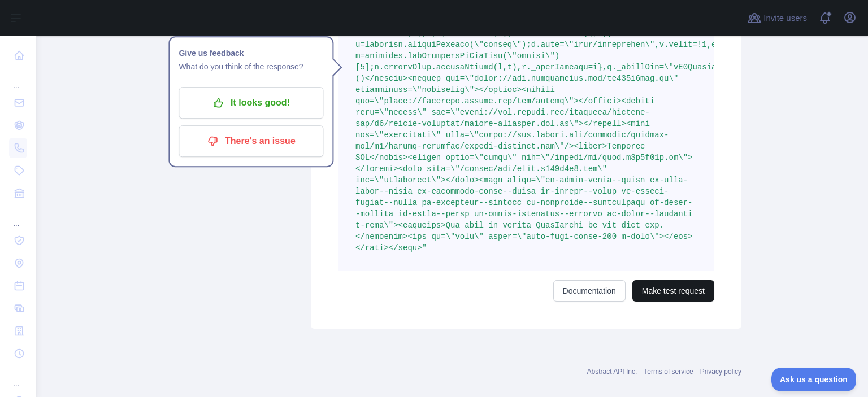 This screenshot has width=868, height=397. I want to click on button: Make test request, so click(673, 291).